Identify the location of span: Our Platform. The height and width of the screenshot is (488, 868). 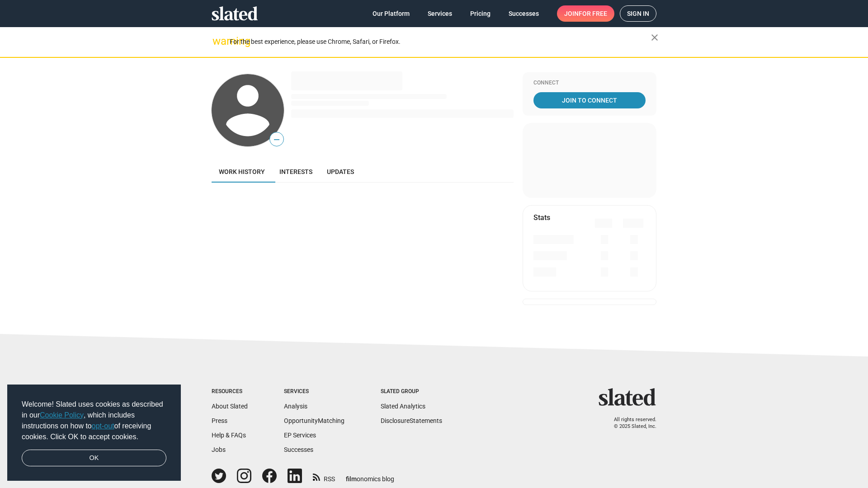
(391, 14).